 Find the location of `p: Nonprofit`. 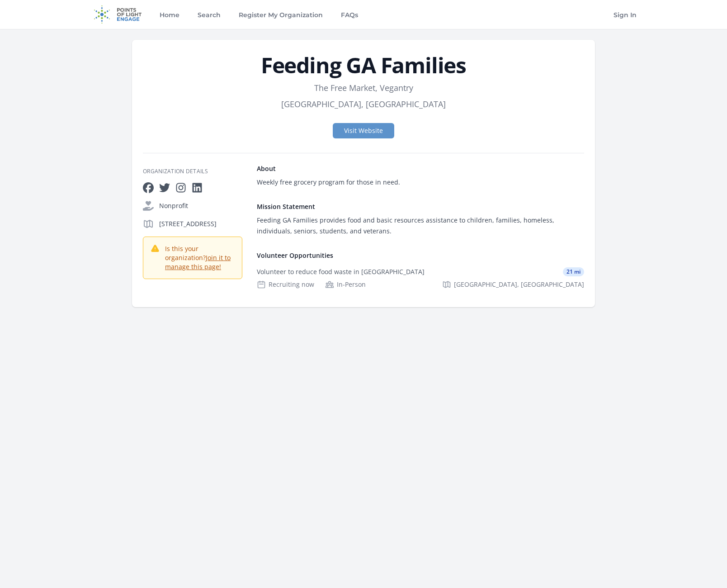

p: Nonprofit is located at coordinates (201, 206).